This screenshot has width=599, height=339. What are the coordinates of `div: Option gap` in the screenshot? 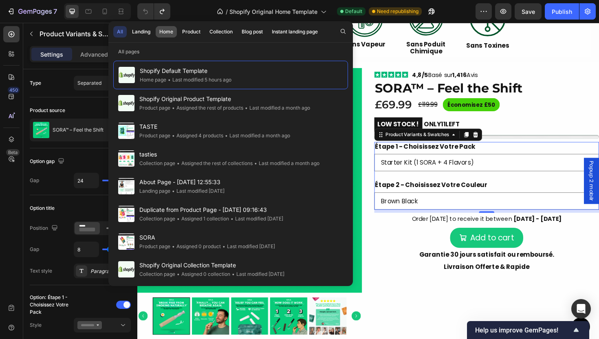 It's located at (48, 161).